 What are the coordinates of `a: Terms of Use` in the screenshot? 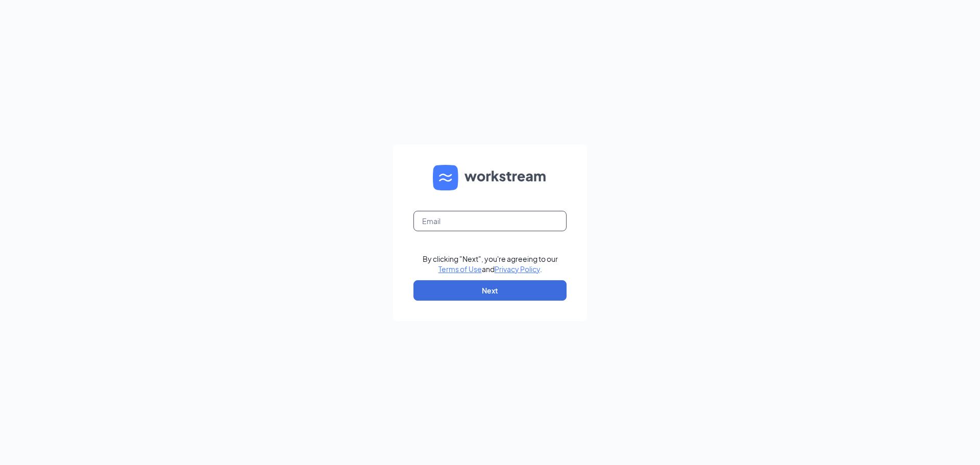 It's located at (460, 269).